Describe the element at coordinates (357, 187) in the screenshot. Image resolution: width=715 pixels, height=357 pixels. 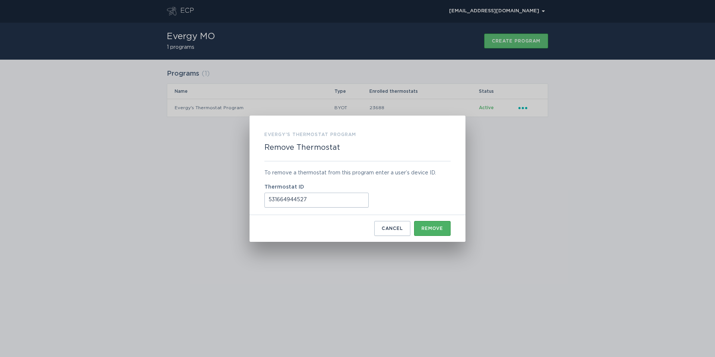
I see `label: Thermostat ID` at that location.